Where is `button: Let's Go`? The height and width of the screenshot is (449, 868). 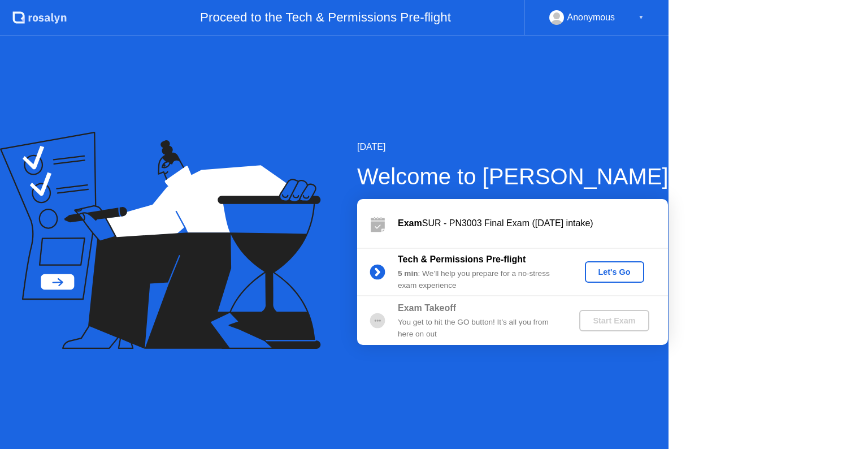 button: Let's Go is located at coordinates (614, 272).